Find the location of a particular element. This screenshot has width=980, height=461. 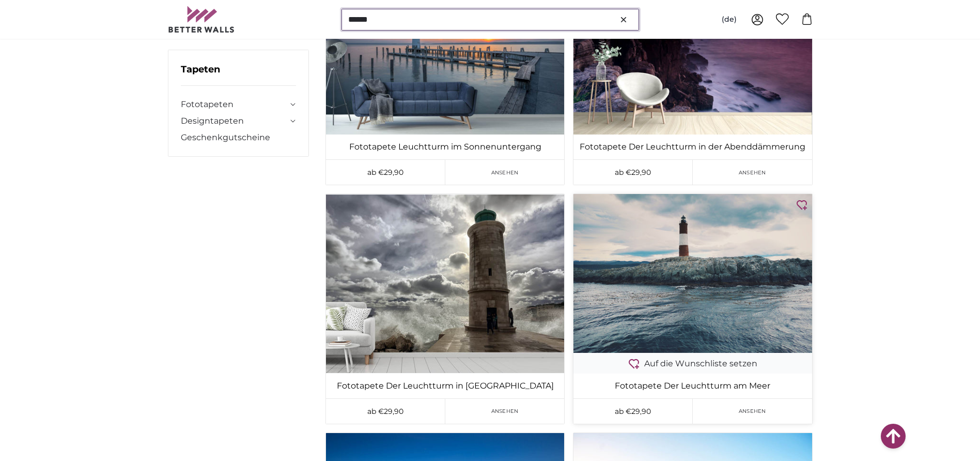

span: Auf die Wunschliste setzen is located at coordinates (700, 363).